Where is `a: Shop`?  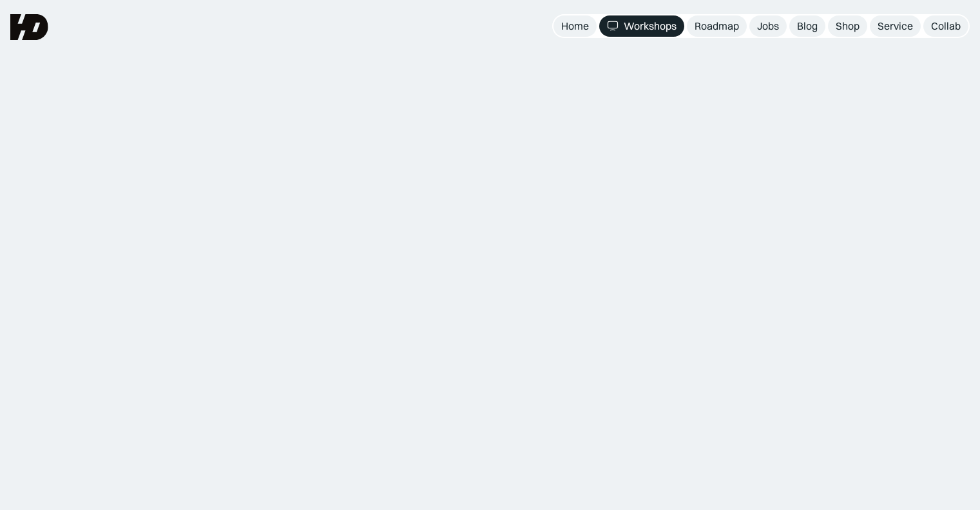 a: Shop is located at coordinates (847, 26).